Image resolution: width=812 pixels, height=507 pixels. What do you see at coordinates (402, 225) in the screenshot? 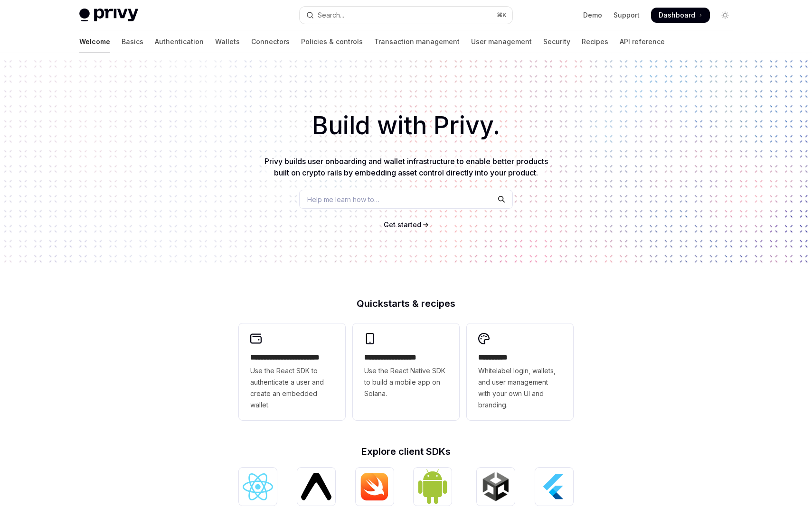
I see `a: Get started` at bounding box center [402, 225].